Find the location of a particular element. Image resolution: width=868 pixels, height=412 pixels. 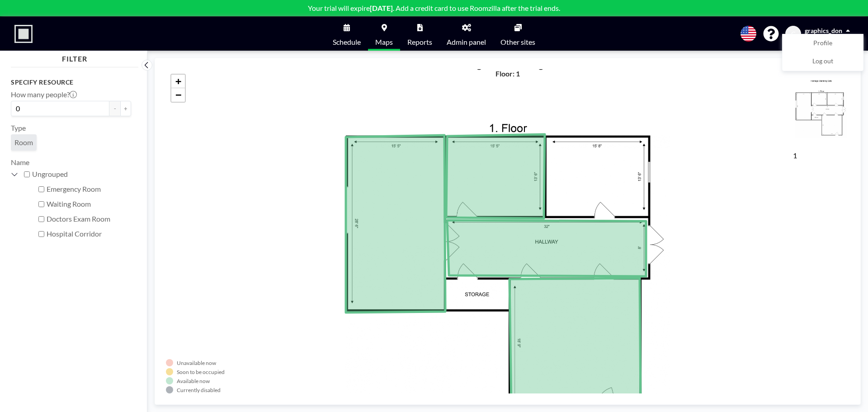

a: Maps is located at coordinates (383, 33).